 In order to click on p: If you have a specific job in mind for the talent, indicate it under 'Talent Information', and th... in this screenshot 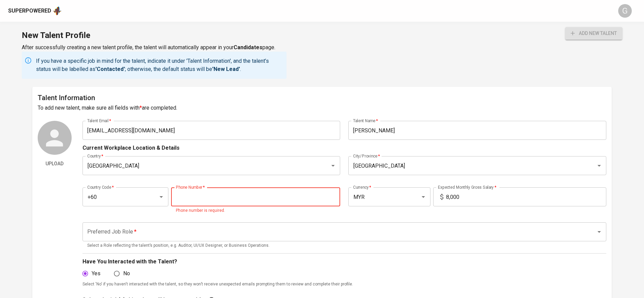, I will do `click(160, 65)`.